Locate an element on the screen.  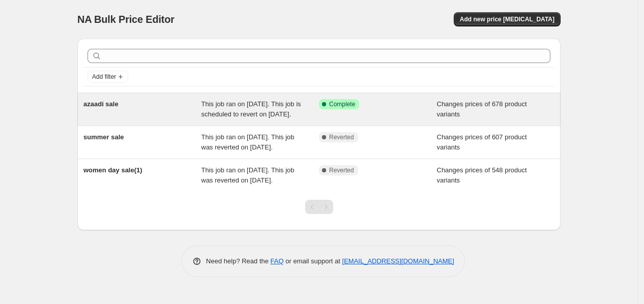
nav: Pagination is located at coordinates (319, 207).